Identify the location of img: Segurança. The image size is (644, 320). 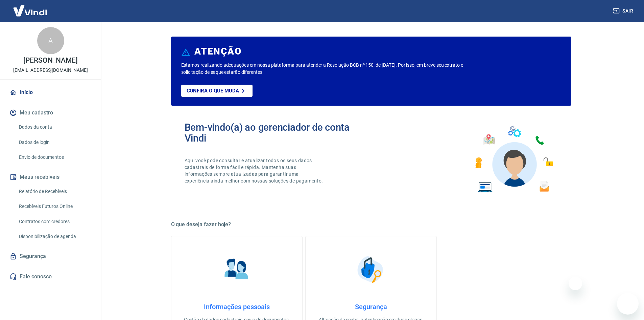
(371, 269).